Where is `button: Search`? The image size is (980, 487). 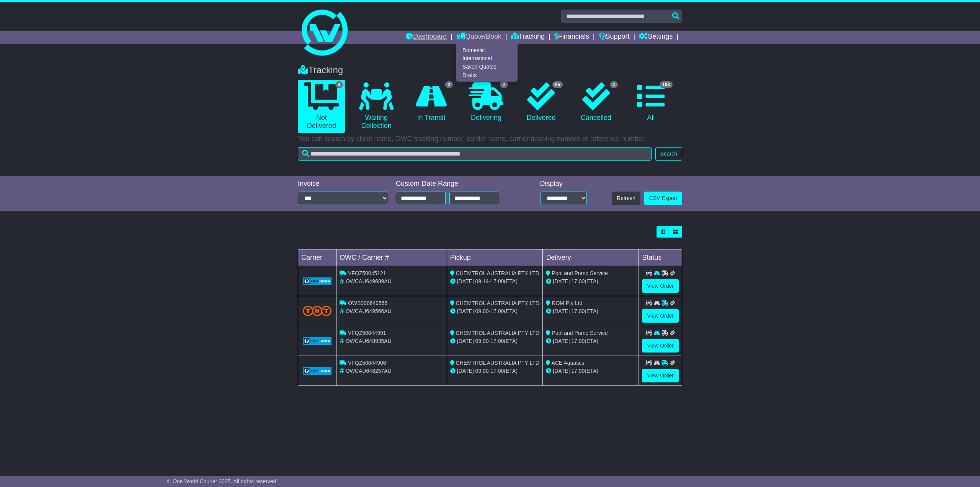
button: Search is located at coordinates (669, 154).